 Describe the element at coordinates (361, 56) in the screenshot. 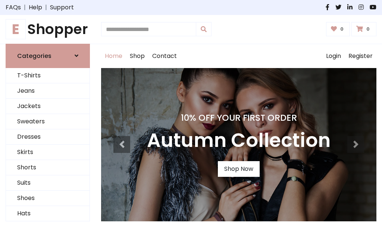

I see `a: Register` at that location.